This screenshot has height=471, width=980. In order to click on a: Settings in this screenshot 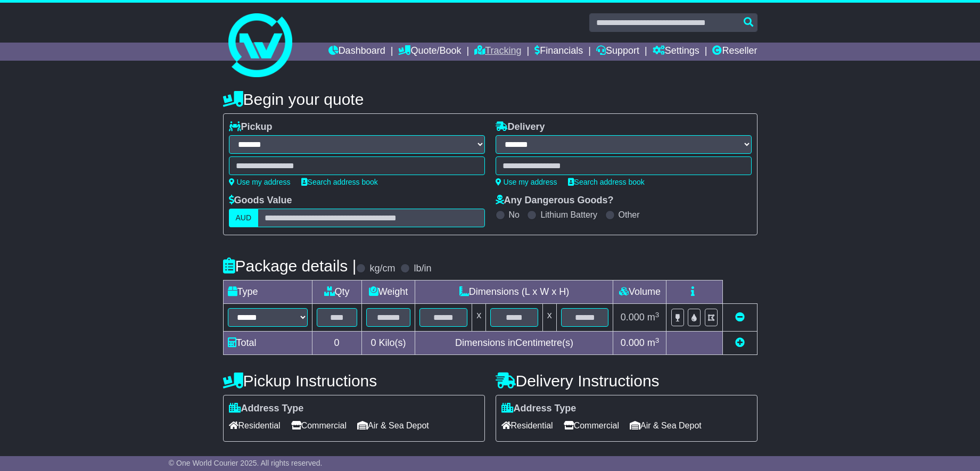, I will do `click(675, 52)`.